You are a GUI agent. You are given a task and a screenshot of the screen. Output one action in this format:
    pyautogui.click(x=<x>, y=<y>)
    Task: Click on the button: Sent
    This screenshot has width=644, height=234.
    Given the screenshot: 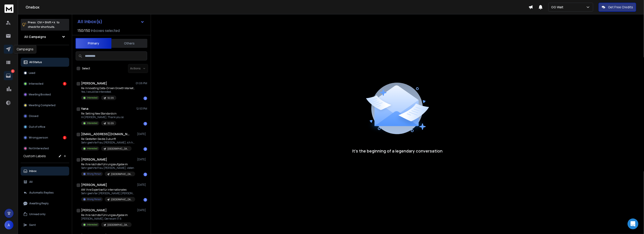 What is the action you would take?
    pyautogui.click(x=45, y=225)
    